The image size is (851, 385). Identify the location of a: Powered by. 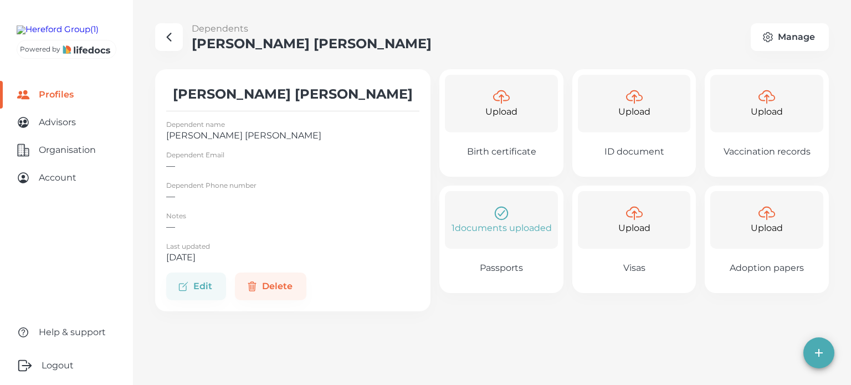
(66, 49).